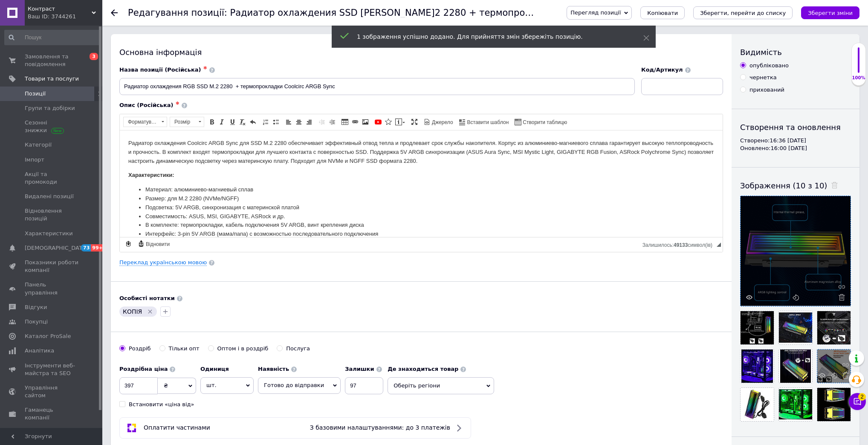 This screenshot has width=868, height=445. Describe the element at coordinates (301, 59) in the screenshot. I see `li: Материал: алюминиево-магниевый сплав` at that location.